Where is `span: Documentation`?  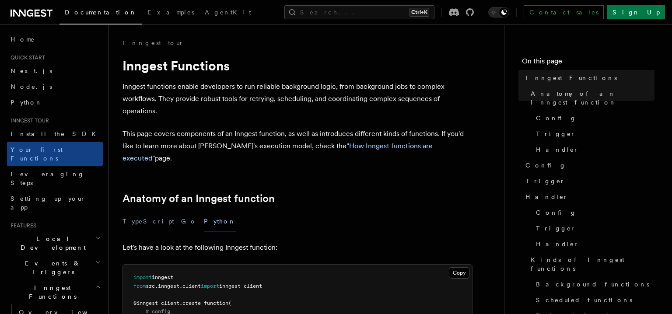
span: Documentation is located at coordinates (101, 12).